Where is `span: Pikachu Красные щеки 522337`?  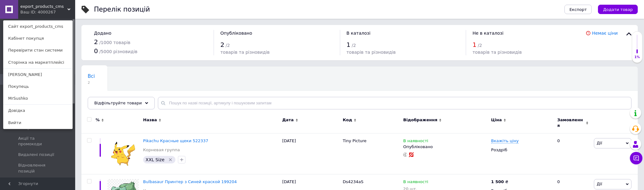
span: Pikachu Красные щеки 522337 is located at coordinates (176, 141).